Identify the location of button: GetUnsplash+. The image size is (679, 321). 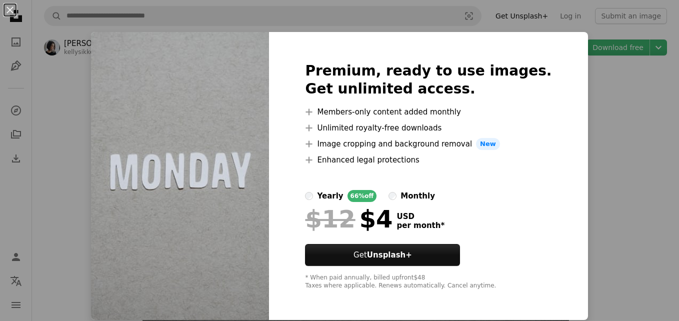
(383, 255).